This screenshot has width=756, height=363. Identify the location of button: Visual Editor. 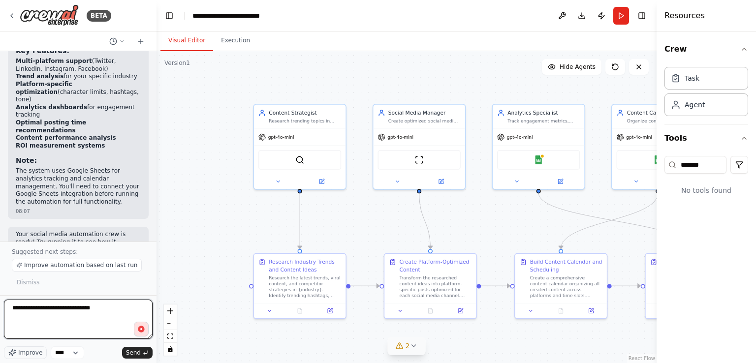
(187, 41).